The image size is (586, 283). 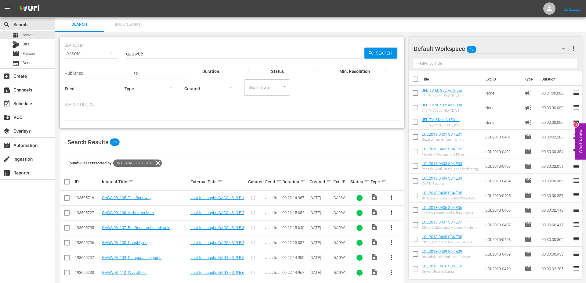 What do you see at coordinates (7, 9) in the screenshot?
I see `span: menu` at bounding box center [7, 9].